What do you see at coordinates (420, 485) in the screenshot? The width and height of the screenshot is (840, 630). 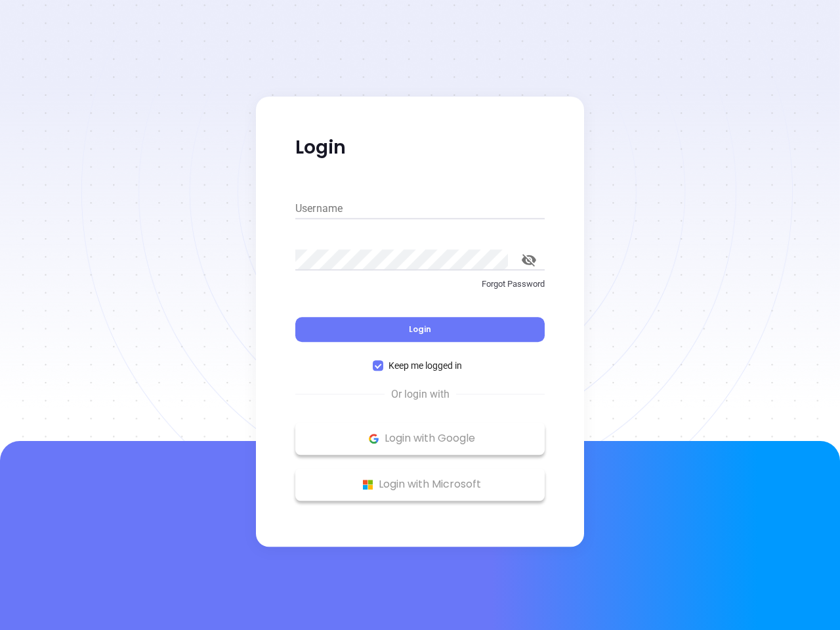 I see `p: Login with Microsoft` at bounding box center [420, 485].